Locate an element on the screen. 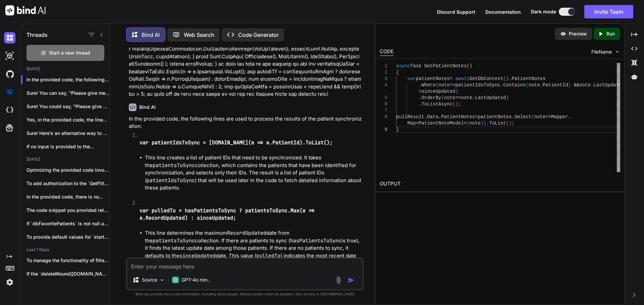 The image size is (644, 305). span: Discord Support is located at coordinates (456, 12).